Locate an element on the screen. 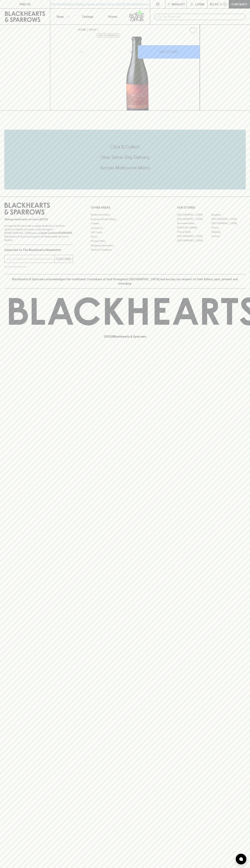  a: SHOP is located at coordinates (93, 30).